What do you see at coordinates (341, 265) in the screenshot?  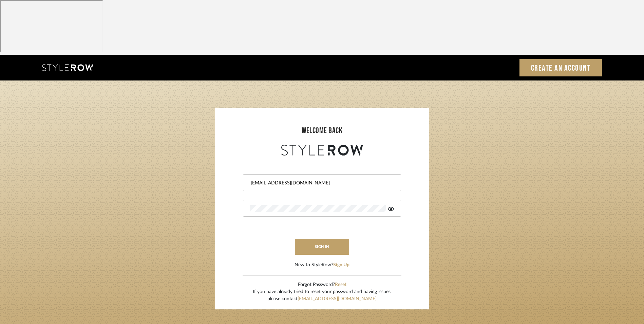 I see `button: Sign Up` at bounding box center [341, 265].